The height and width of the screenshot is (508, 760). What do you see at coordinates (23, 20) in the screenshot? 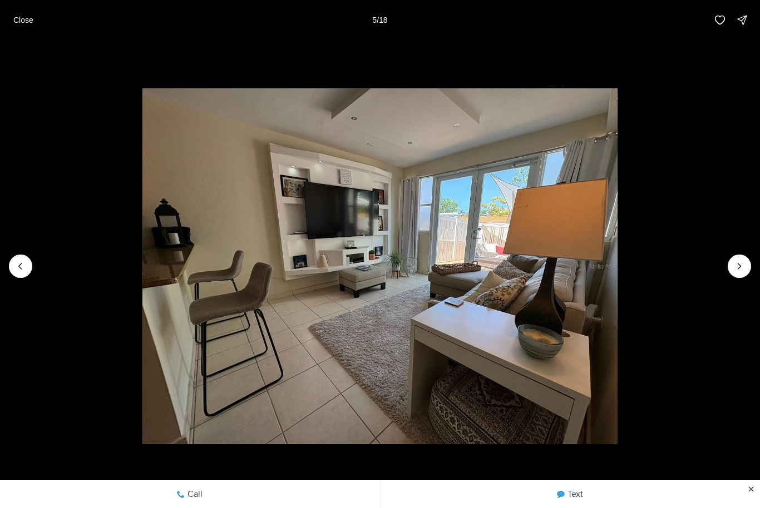
I see `button: Close` at bounding box center [23, 20].